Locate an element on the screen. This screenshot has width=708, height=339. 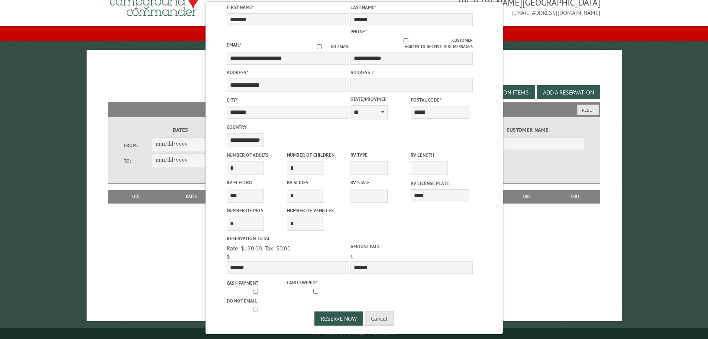
label: Customer agrees to receive text messages is located at coordinates (412, 44).